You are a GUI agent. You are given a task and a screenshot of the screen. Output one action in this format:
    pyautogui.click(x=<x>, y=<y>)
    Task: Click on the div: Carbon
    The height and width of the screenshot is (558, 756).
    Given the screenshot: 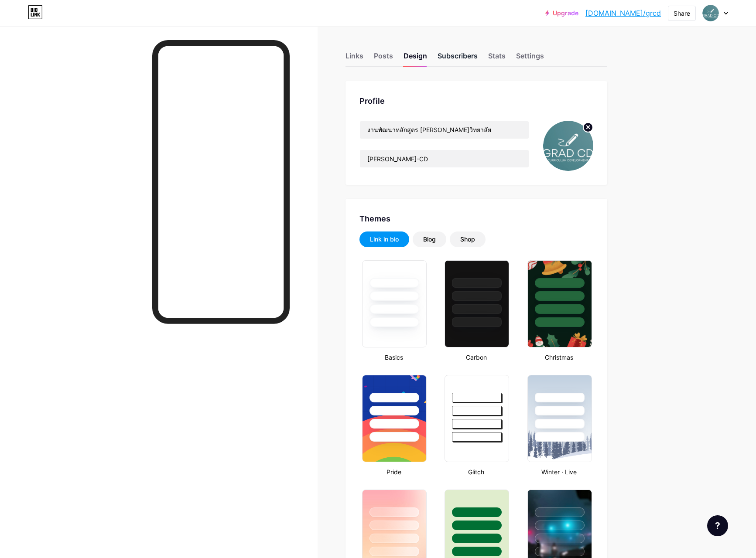 What is the action you would take?
    pyautogui.click(x=476, y=357)
    